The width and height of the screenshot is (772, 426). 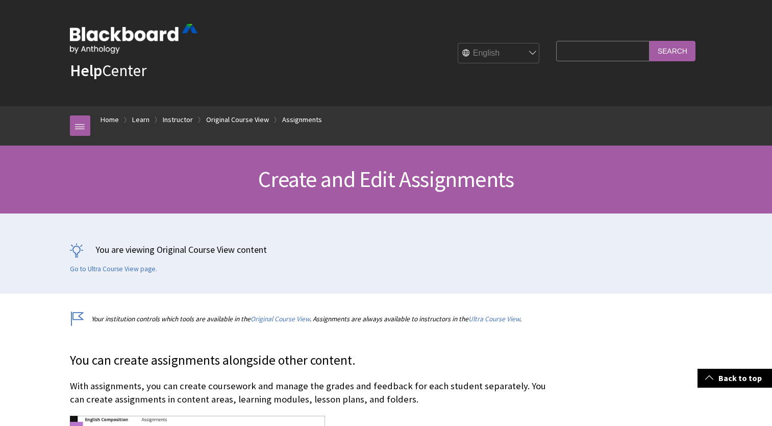 What do you see at coordinates (141, 119) in the screenshot?
I see `a: Learn` at bounding box center [141, 119].